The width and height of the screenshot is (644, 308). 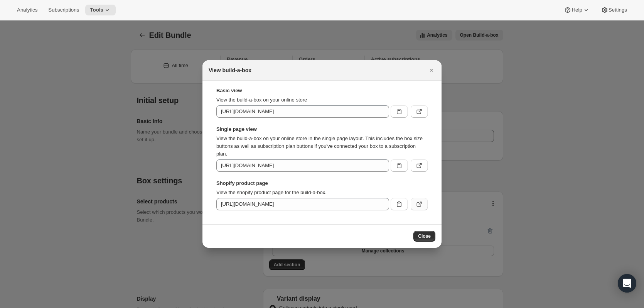 What do you see at coordinates (100, 10) in the screenshot?
I see `button: Tools` at bounding box center [100, 10].